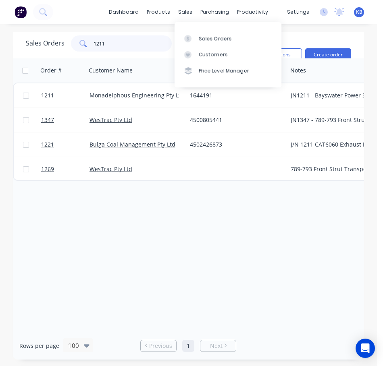 This screenshot has width=383, height=366. I want to click on a: Previous page, so click(158, 346).